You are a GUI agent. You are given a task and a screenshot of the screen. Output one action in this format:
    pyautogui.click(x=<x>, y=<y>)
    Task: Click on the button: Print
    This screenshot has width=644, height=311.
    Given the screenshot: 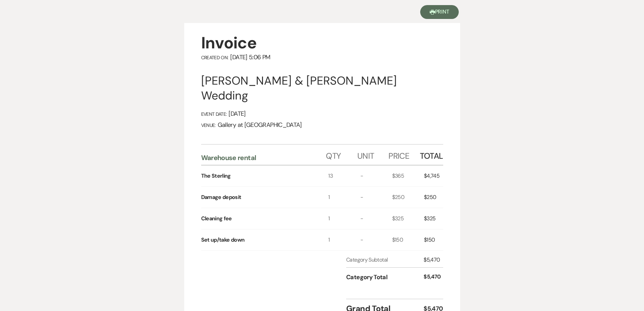 What is the action you would take?
    pyautogui.click(x=440, y=12)
    